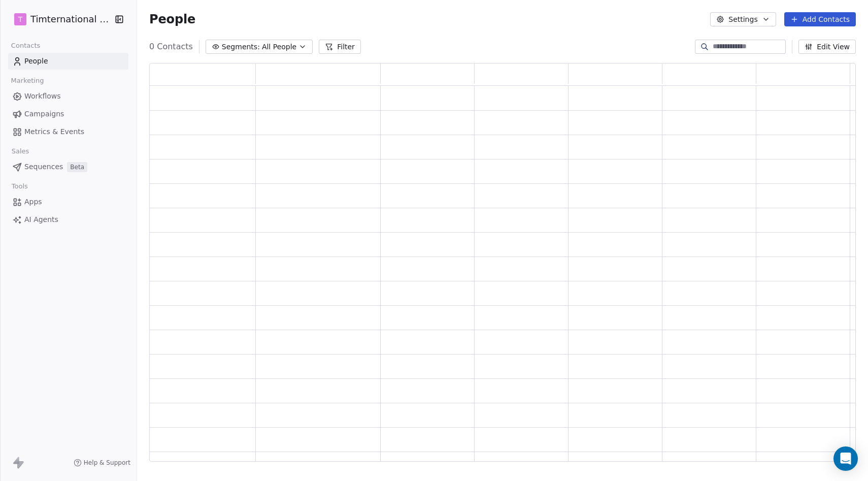 Image resolution: width=868 pixels, height=481 pixels. What do you see at coordinates (55, 131) in the screenshot?
I see `span: Metrics & Events` at bounding box center [55, 131].